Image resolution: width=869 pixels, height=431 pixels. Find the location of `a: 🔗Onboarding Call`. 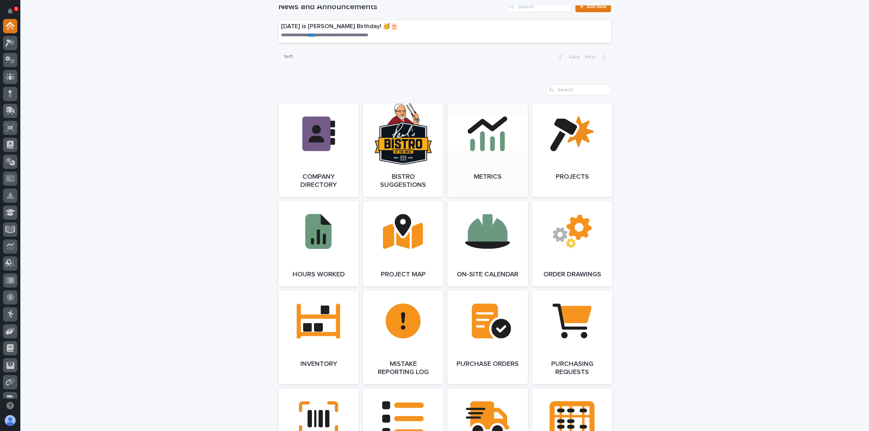

a: 🔗Onboarding Call is located at coordinates (65, 89).